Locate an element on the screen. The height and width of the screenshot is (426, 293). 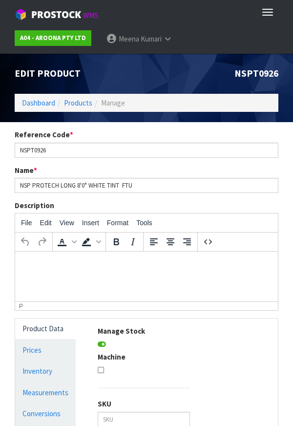
button: Bold is located at coordinates (116, 242).